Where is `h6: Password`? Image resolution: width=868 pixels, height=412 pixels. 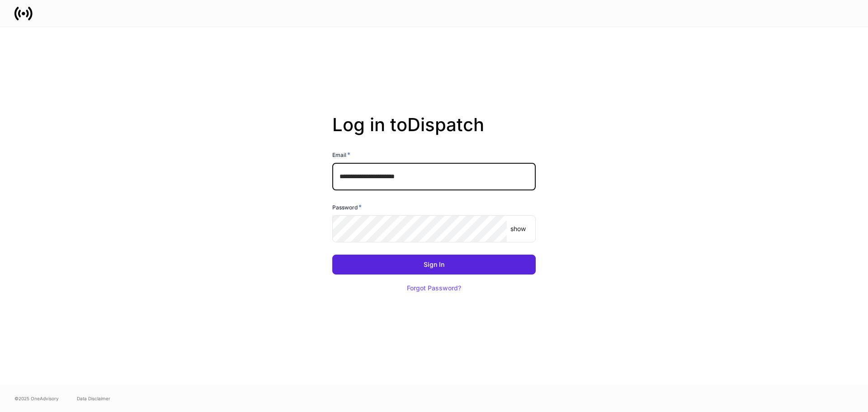
h6: Password is located at coordinates (346, 207).